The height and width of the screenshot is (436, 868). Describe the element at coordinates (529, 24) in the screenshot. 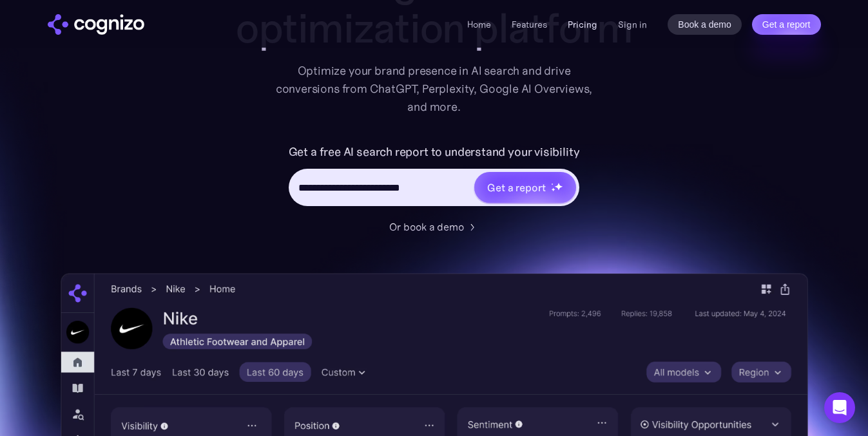

I see `a: Features` at that location.